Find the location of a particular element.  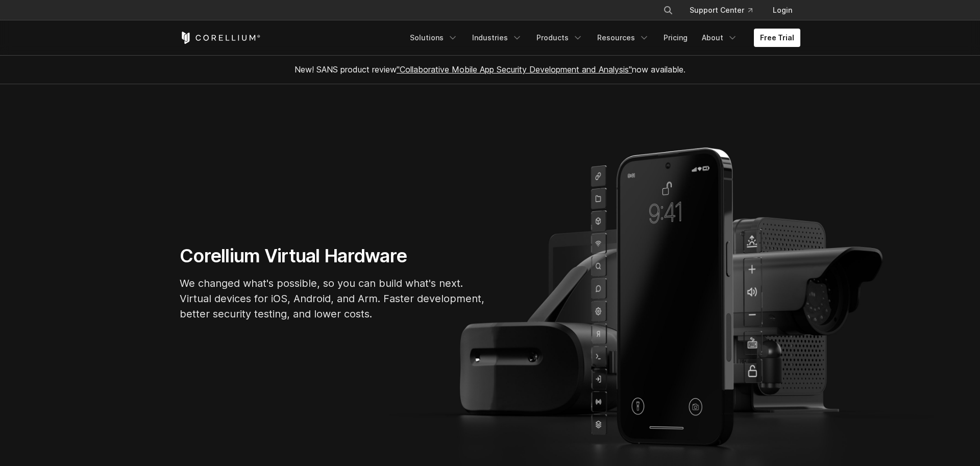

a: About is located at coordinates (719, 38).